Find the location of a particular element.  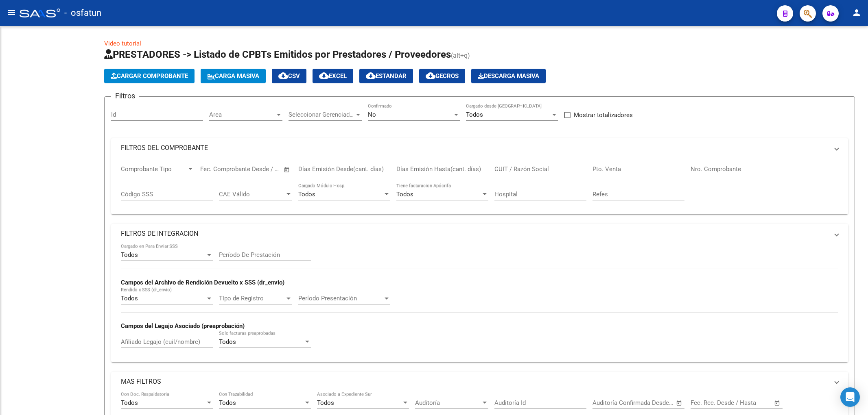

div: FILTROS DE INTEGRACION is located at coordinates (479, 302).